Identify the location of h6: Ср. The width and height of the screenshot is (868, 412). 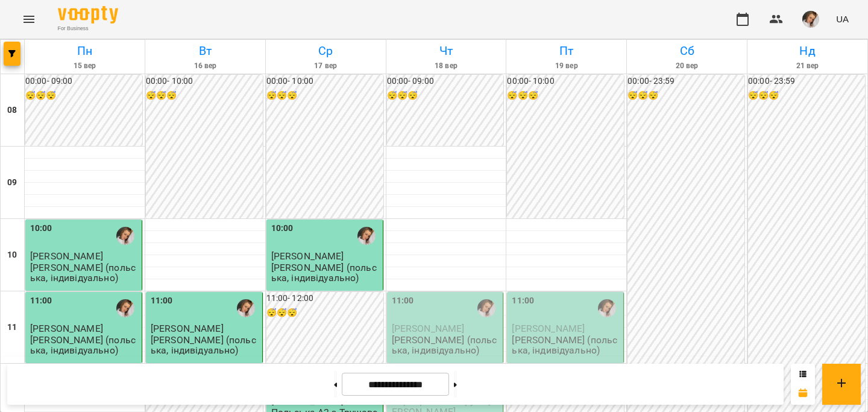
(326, 51).